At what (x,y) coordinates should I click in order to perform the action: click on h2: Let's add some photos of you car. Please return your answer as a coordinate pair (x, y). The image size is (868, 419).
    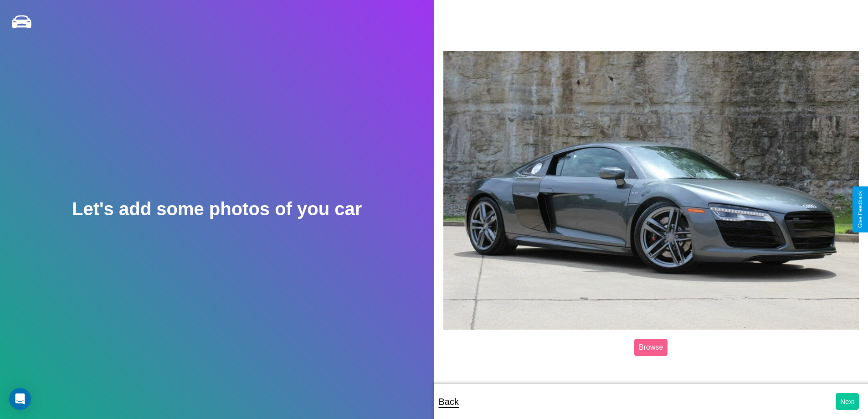
    Looking at the image, I should click on (217, 209).